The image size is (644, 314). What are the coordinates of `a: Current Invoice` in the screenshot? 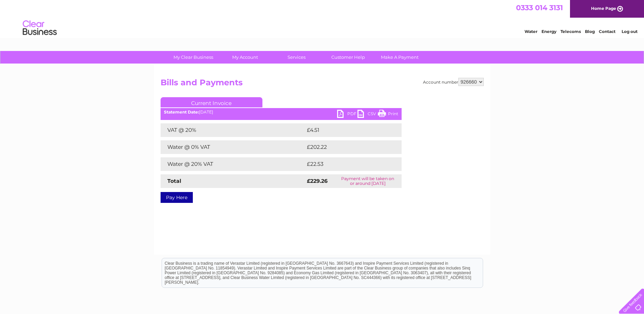 It's located at (211, 102).